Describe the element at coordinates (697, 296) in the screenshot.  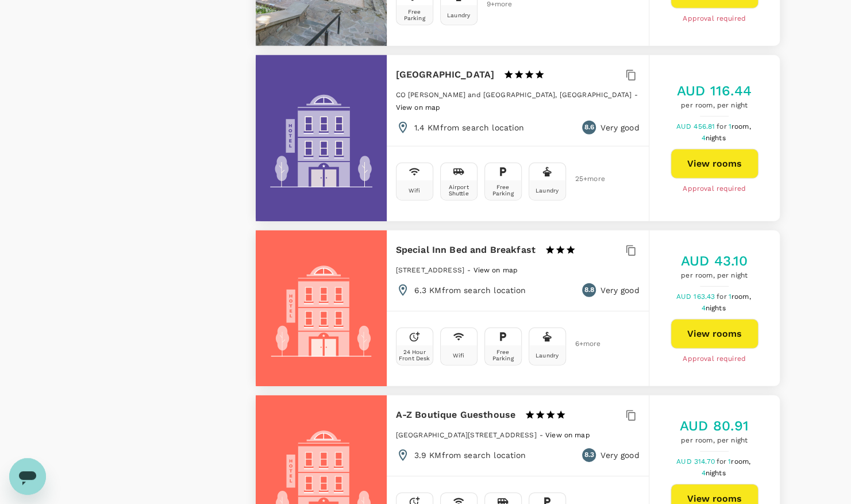
I see `span: AUD 163.43` at that location.